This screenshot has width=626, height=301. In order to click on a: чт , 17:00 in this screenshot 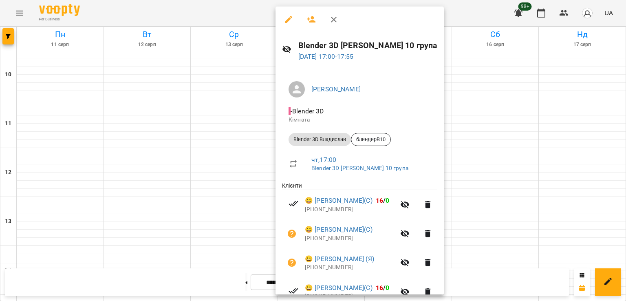, I will do `click(324, 159)`.